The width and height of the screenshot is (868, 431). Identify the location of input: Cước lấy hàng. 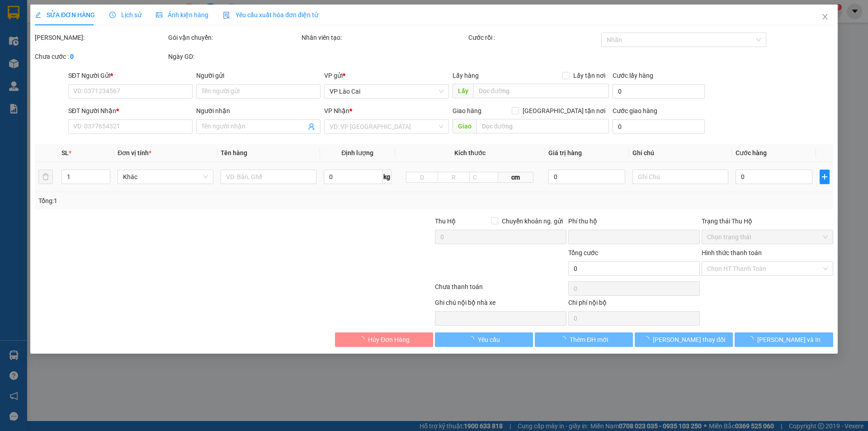
(659, 92).